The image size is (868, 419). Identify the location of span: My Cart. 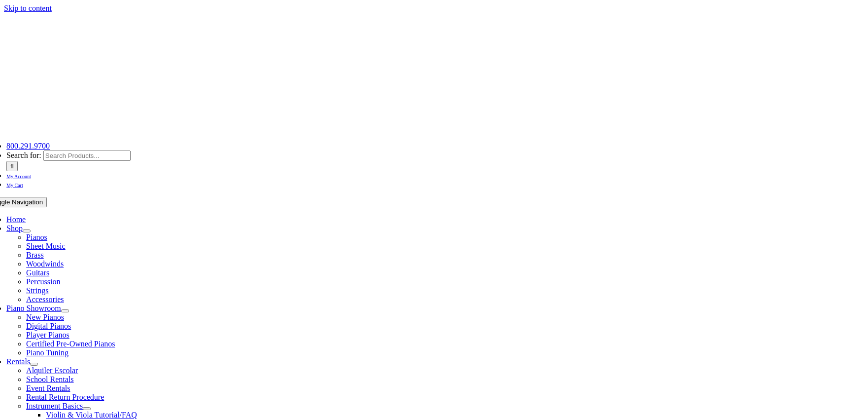
(15, 185).